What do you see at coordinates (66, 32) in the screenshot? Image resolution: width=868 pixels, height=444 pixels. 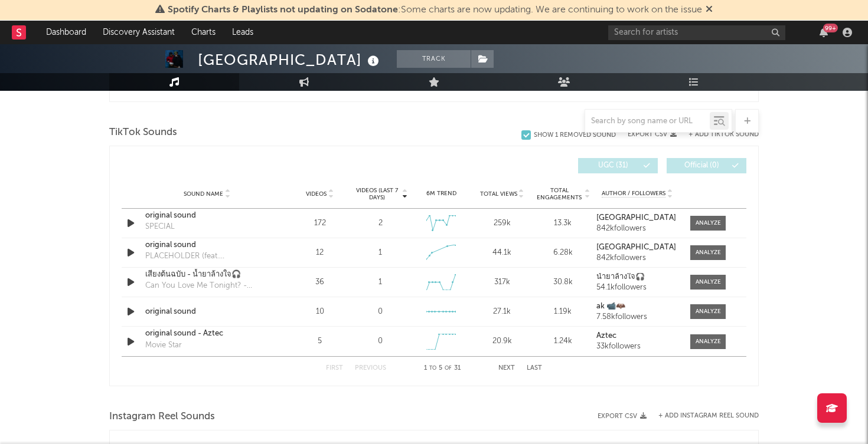 I see `a: Dashboard` at bounding box center [66, 32].